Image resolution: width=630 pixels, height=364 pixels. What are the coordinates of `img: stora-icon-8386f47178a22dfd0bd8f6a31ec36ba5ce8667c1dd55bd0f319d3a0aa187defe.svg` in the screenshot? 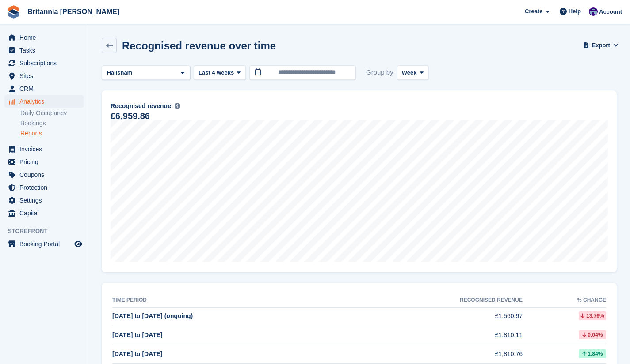 It's located at (14, 12).